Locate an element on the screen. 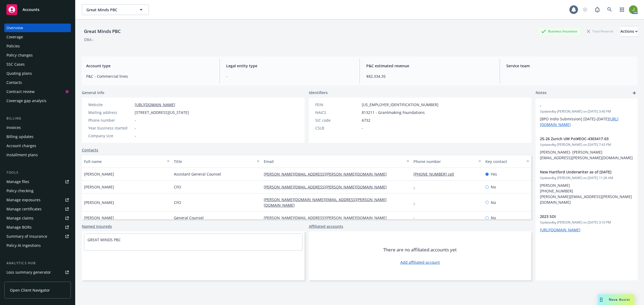 The image size is (644, 305). span: Identifiers is located at coordinates (318, 93).